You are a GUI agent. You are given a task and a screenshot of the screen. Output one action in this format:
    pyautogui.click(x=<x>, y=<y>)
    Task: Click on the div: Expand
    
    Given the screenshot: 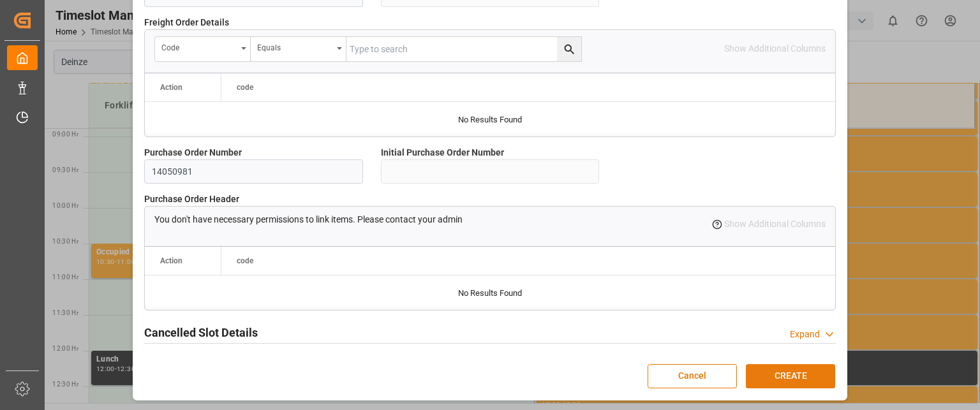 What is the action you would take?
    pyautogui.click(x=805, y=334)
    